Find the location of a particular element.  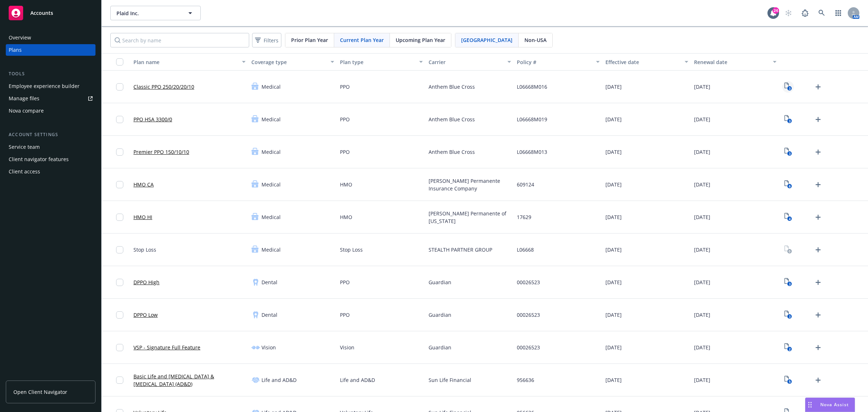

div: Overview is located at coordinates (20, 37).